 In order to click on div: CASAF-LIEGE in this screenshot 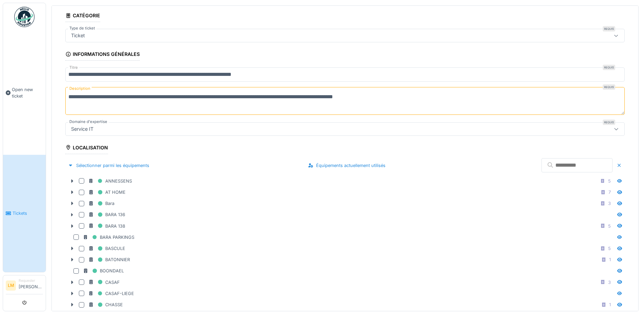, I will do `click(111, 293)`.